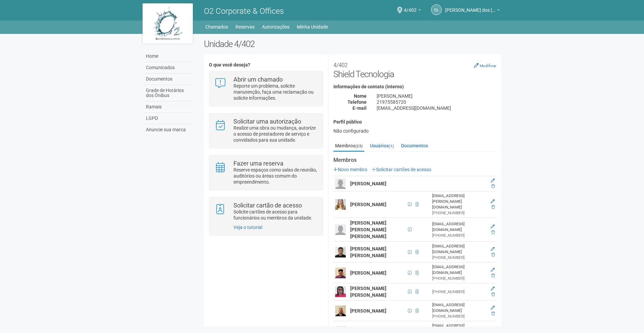 This screenshot has width=644, height=333. What do you see at coordinates (436, 10) in the screenshot?
I see `a: GL` at bounding box center [436, 10].